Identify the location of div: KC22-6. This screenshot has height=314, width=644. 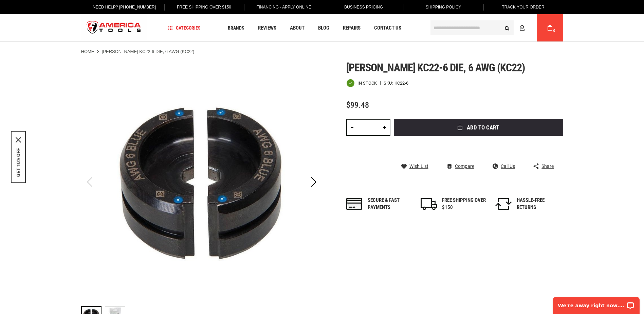
(401, 83).